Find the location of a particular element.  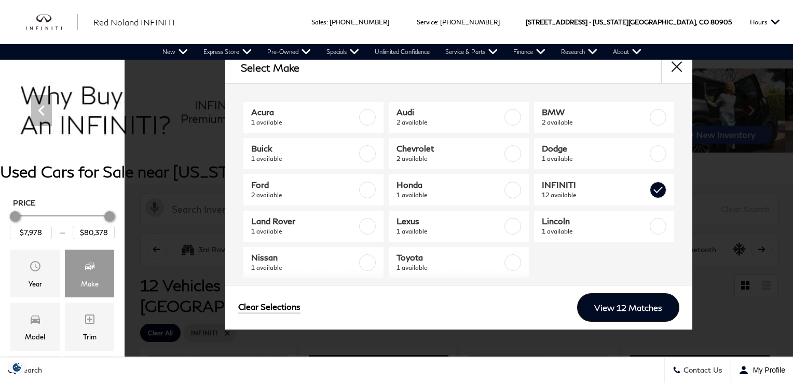

span: Search is located at coordinates (29, 370).